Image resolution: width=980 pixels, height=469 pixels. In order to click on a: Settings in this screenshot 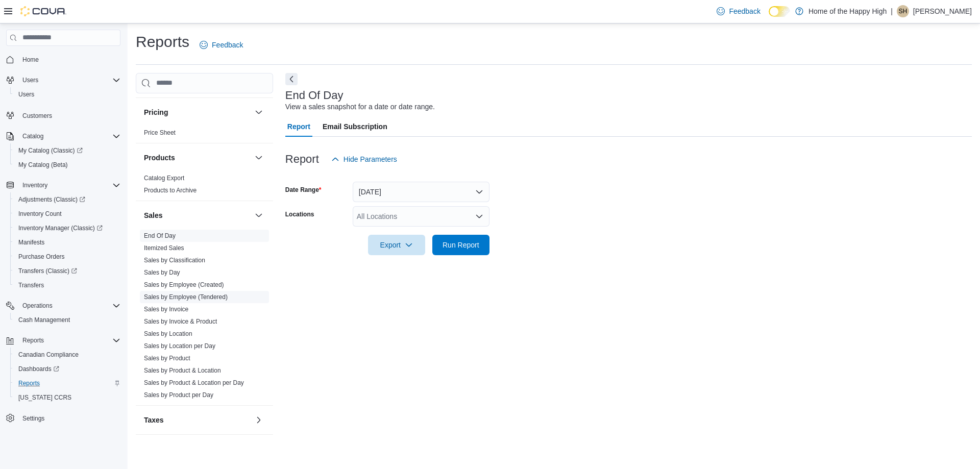, I will do `click(33, 418)`.